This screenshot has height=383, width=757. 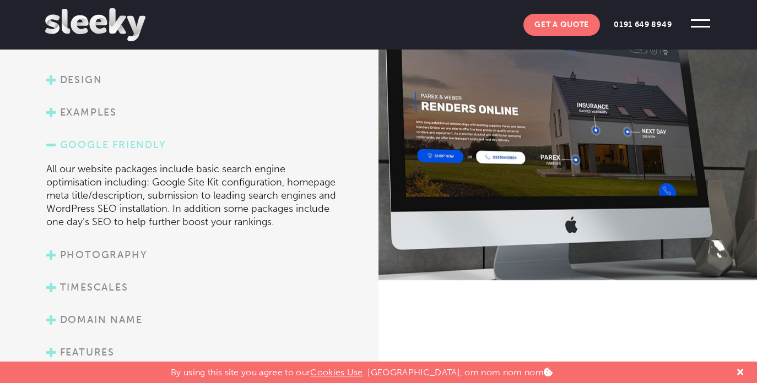 I want to click on a: Timescales, so click(x=87, y=288).